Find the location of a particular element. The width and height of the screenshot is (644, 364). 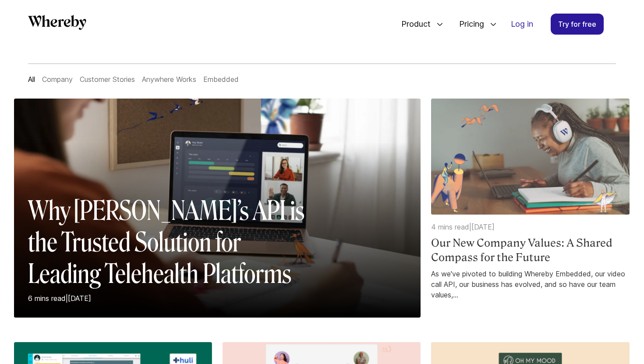

a: Whereby is located at coordinates (57, 24).